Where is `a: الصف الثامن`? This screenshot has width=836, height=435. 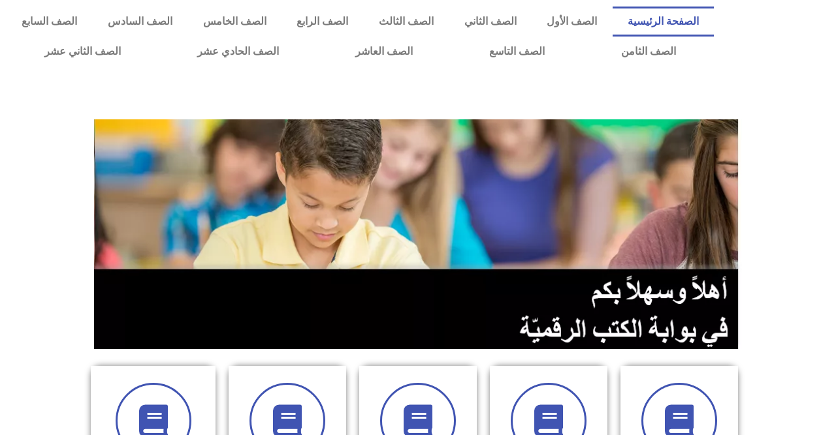 a: الصف الثامن is located at coordinates (648, 52).